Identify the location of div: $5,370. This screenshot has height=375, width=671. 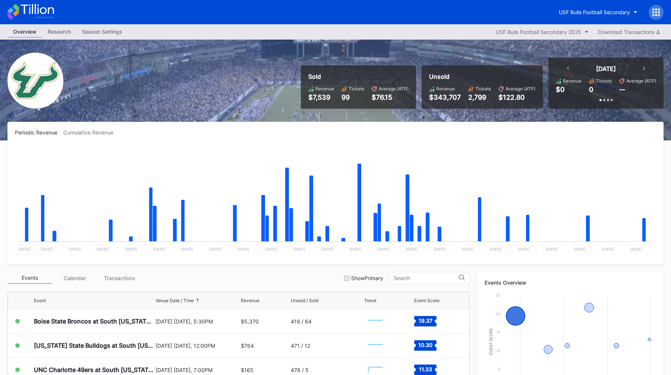
(250, 321).